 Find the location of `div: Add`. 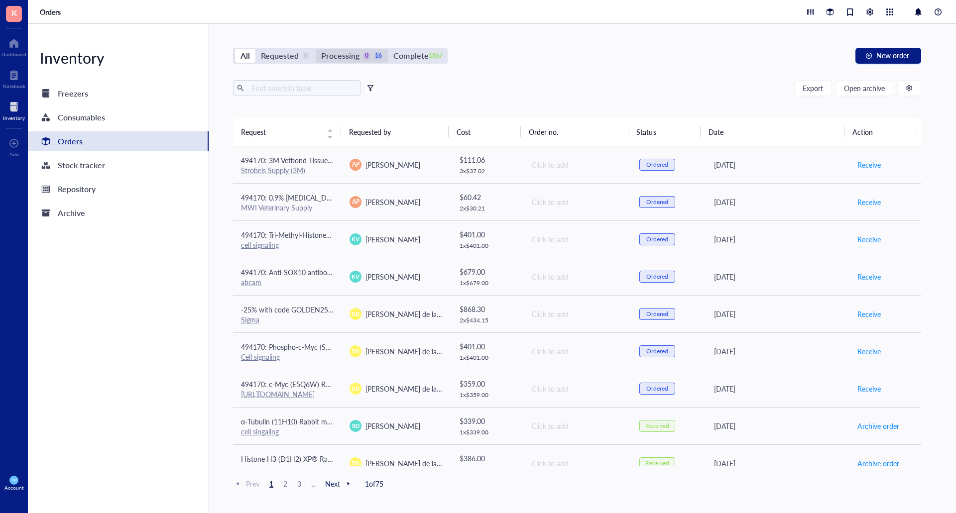

div: Add is located at coordinates (14, 154).